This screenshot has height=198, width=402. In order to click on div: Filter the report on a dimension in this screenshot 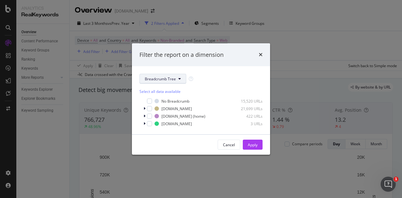, I will do `click(182, 55)`.